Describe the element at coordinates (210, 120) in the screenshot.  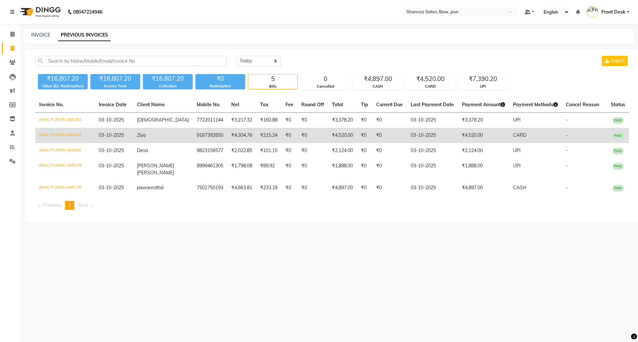
I see `td: 7722011144` at that location.